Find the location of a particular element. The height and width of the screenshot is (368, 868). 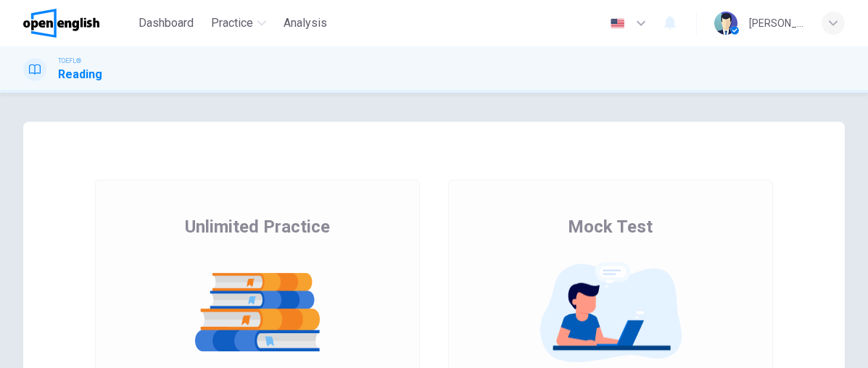

img: en is located at coordinates (617, 24).